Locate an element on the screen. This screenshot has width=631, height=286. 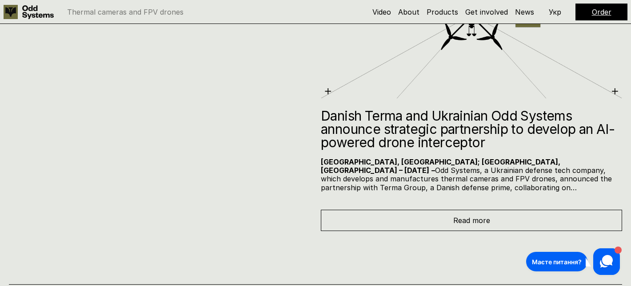
a: Order is located at coordinates (601, 12).